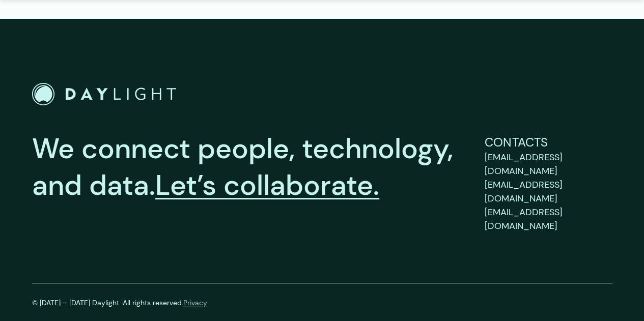  I want to click on a: support@bydaylight.com, so click(548, 165).